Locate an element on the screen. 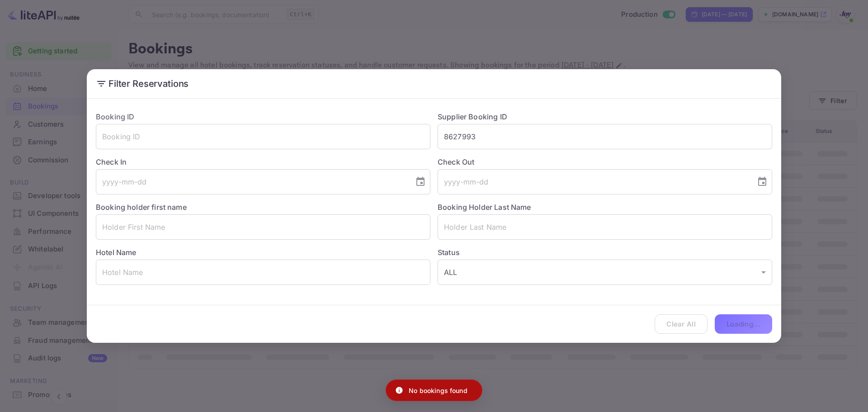  label: Check Out is located at coordinates (605, 162).